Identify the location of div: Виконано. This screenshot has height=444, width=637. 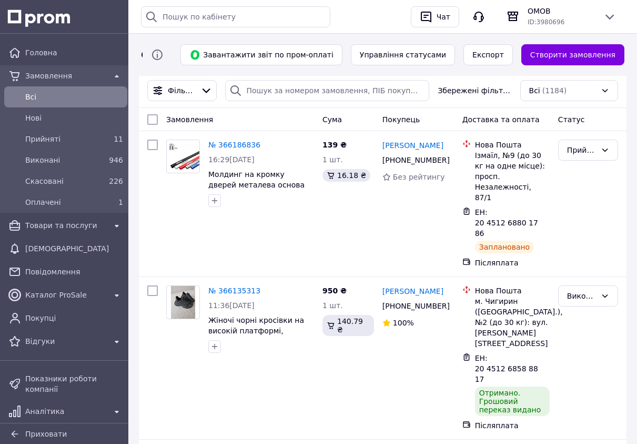
(582, 296).